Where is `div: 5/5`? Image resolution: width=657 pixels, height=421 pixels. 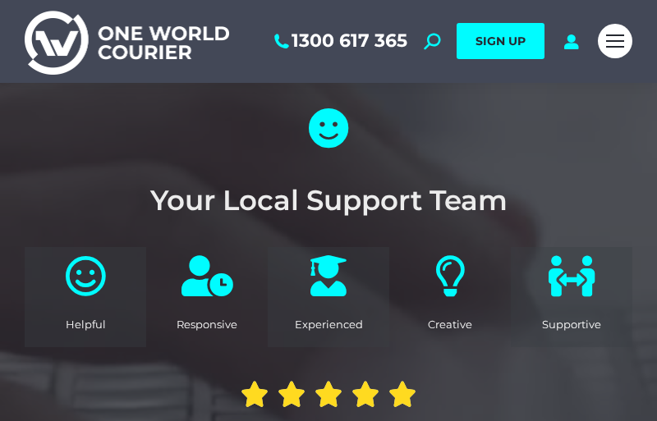 div: 5/5 is located at coordinates (328, 394).